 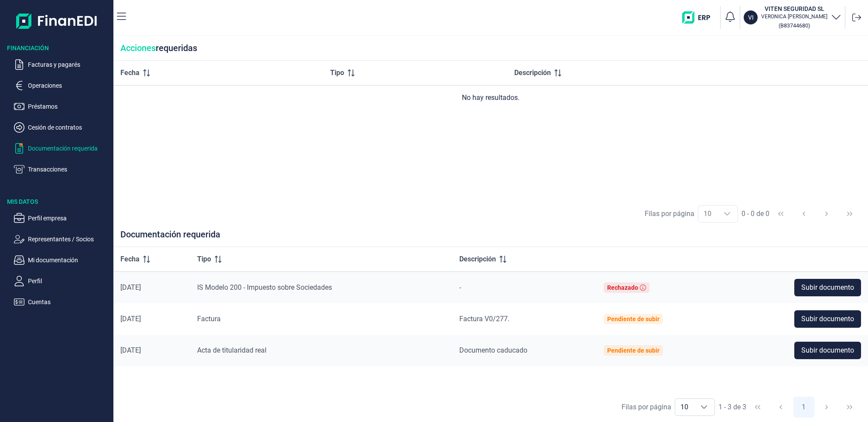 What do you see at coordinates (62, 148) in the screenshot?
I see `button: Documentación requerida` at bounding box center [62, 148].